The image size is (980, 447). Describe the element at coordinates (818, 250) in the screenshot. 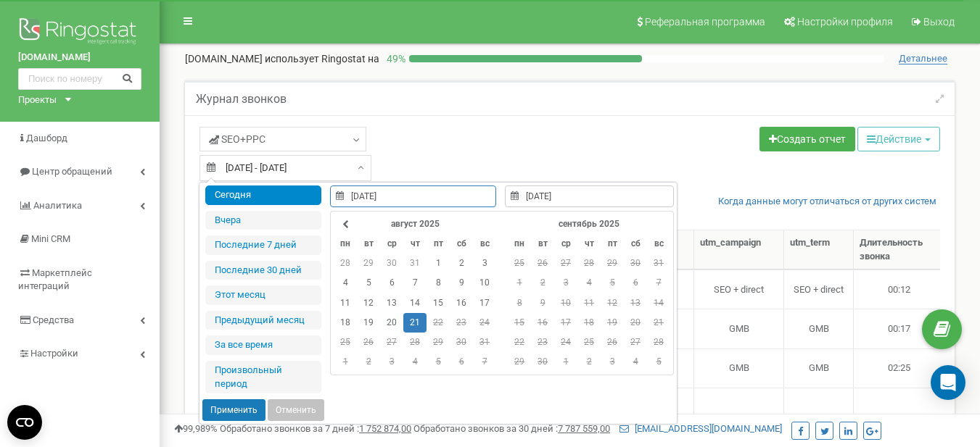

I see `th: utm_term` at that location.